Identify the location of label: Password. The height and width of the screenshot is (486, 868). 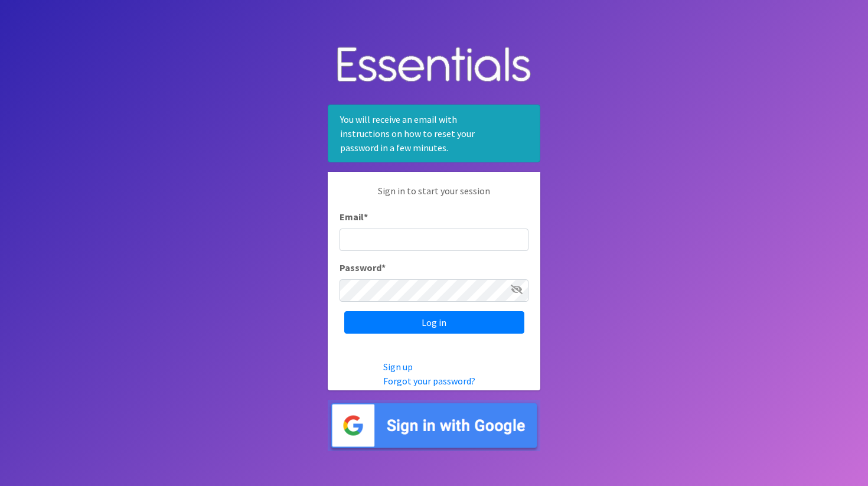
(362, 268).